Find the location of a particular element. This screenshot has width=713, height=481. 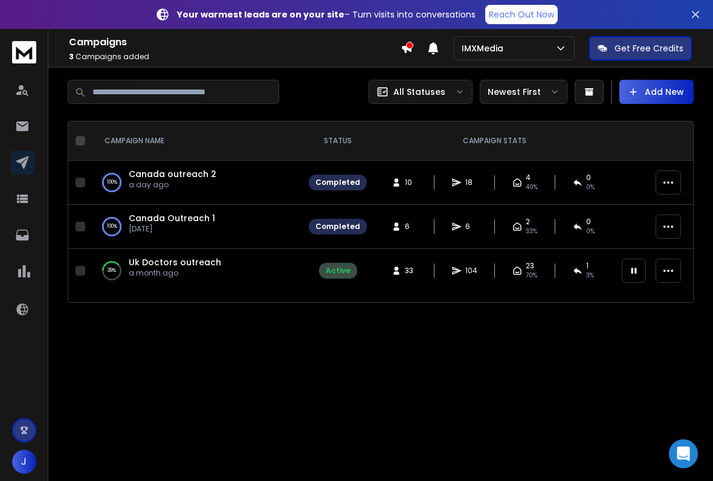

span: 23 is located at coordinates (530, 266).